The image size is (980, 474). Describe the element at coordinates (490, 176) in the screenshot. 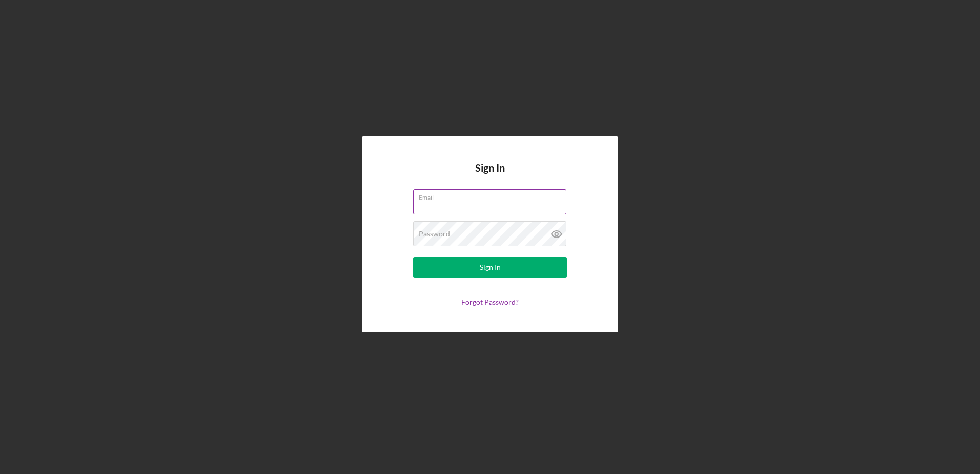

I see `h4: Sign In` at that location.